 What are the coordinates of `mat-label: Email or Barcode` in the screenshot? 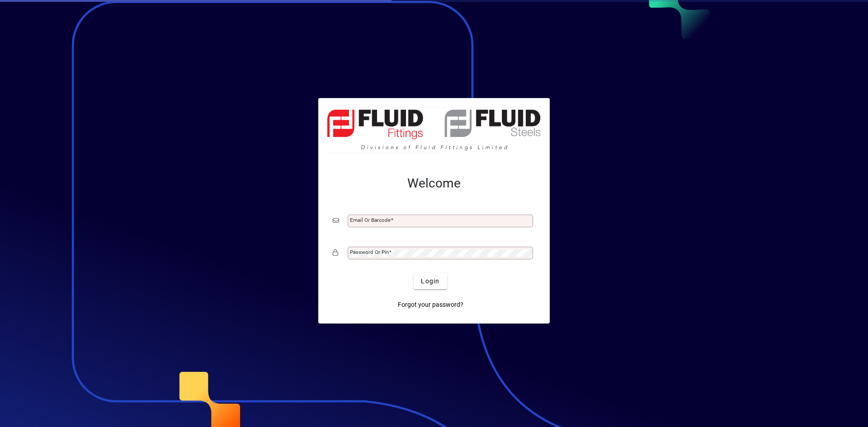 It's located at (371, 220).